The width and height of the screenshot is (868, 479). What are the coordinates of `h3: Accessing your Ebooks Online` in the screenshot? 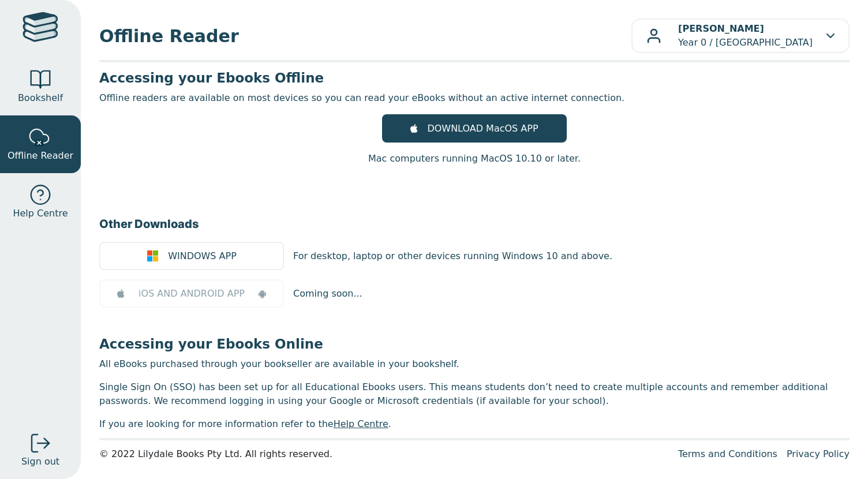 It's located at (474, 344).